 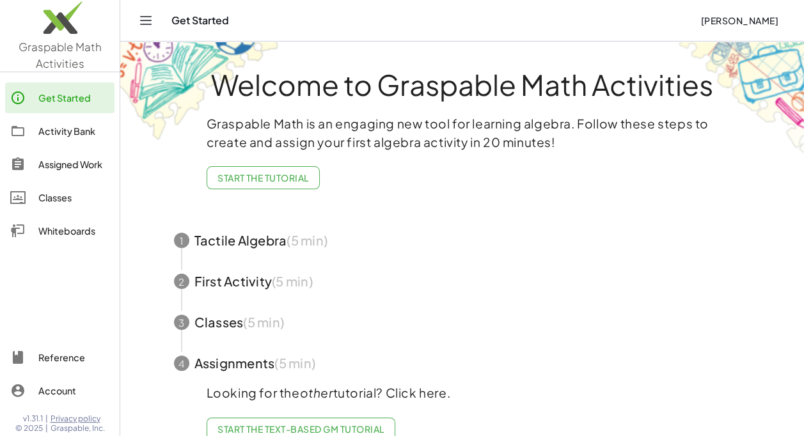 I want to click on span: Start the Tutorial, so click(x=263, y=178).